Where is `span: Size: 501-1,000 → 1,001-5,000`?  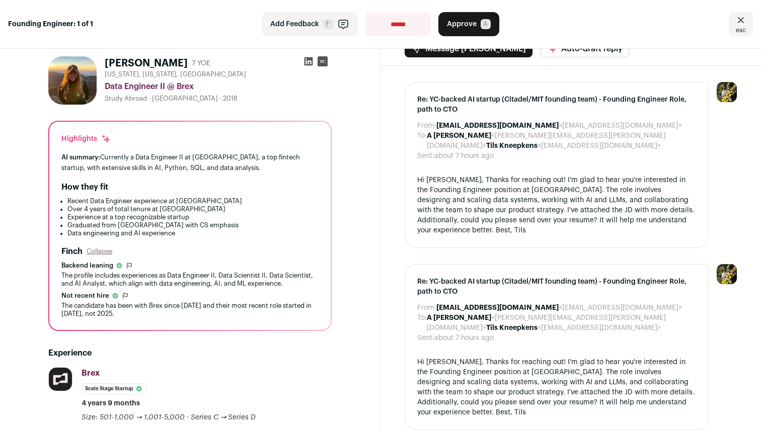 span: Size: 501-1,000 → 1,001-5,000 is located at coordinates (133, 418).